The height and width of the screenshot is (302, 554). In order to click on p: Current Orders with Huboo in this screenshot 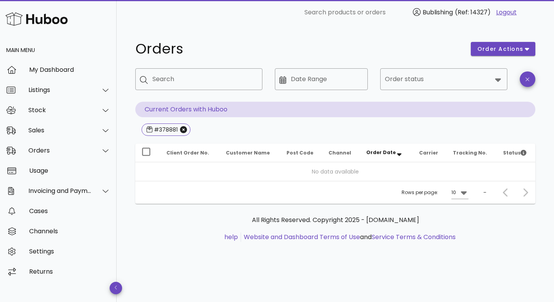, I will do `click(335, 110)`.